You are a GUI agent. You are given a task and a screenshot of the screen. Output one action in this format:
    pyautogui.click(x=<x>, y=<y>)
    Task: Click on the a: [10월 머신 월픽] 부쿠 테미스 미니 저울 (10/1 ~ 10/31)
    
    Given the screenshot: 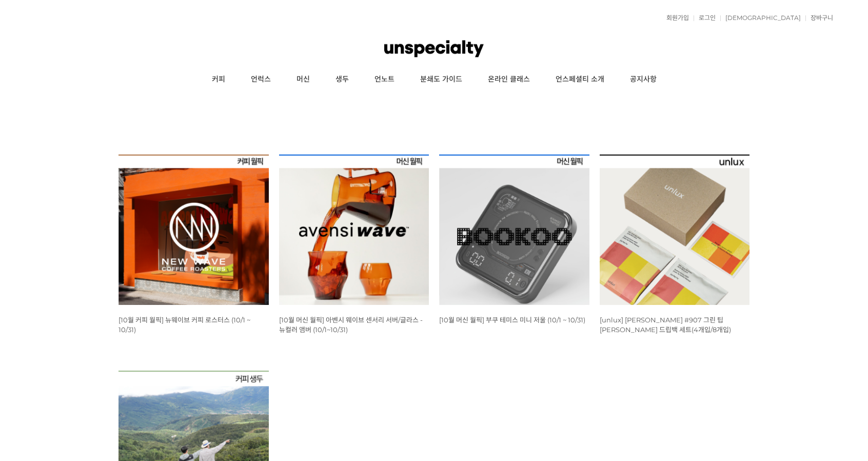 What is the action you would take?
    pyautogui.click(x=512, y=319)
    